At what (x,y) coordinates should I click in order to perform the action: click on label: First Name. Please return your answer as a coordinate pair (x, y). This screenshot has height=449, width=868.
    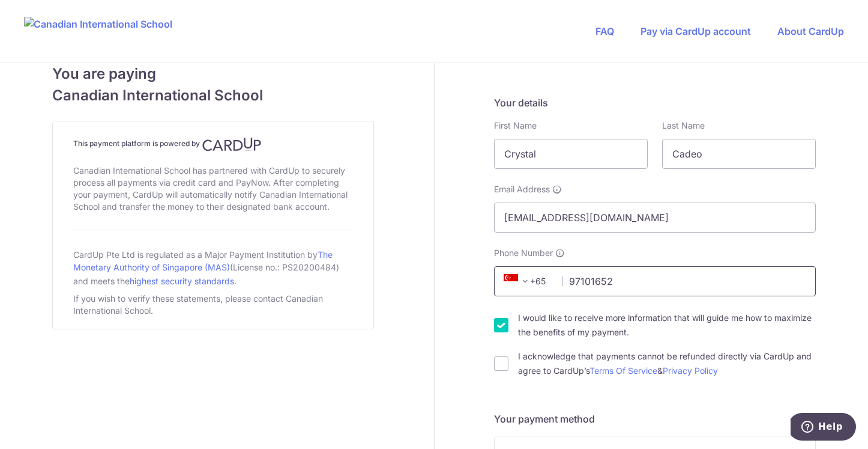
    Looking at the image, I should click on (515, 125).